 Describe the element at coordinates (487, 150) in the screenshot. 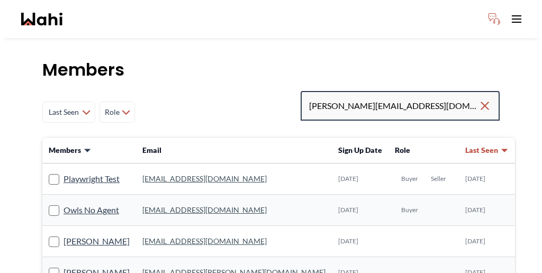

I see `button: Last Seen` at that location.